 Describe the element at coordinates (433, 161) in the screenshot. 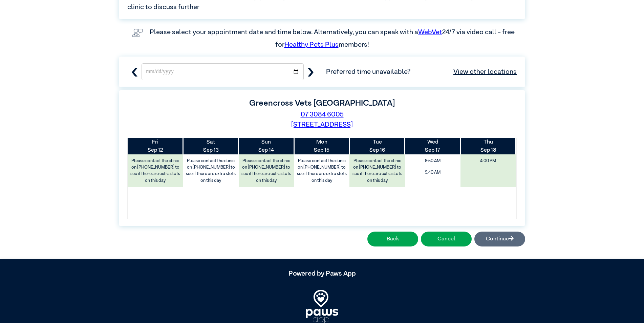

I see `span: 8:50 AM` at that location.